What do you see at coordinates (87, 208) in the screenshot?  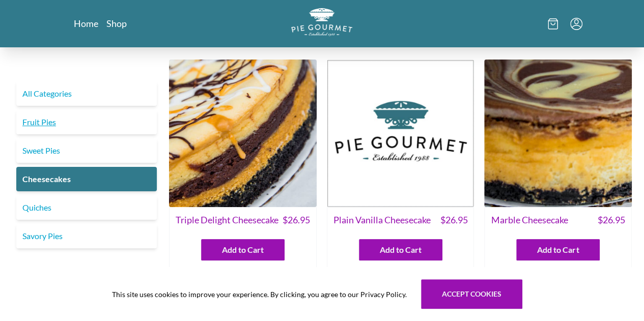 I see `a: Quiches` at bounding box center [87, 208].